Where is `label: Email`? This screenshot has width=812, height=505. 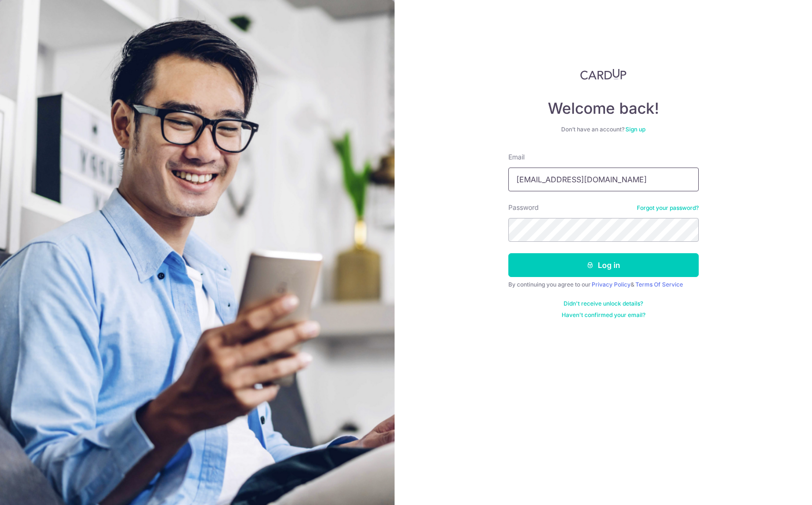
label: Email is located at coordinates (517, 157).